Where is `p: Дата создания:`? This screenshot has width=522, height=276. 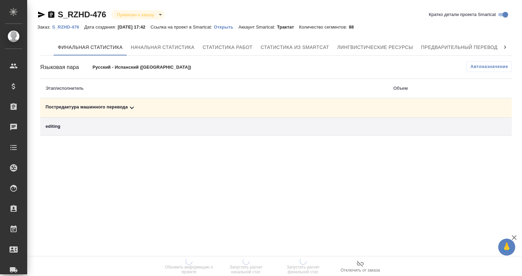
p: Дата создания: is located at coordinates (101, 27).